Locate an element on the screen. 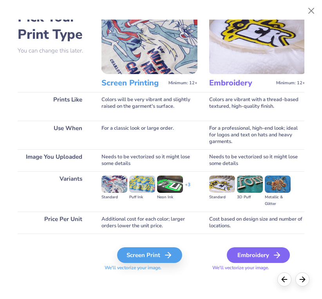 The image size is (322, 299). img: Metallic & Glitter is located at coordinates (278, 184).